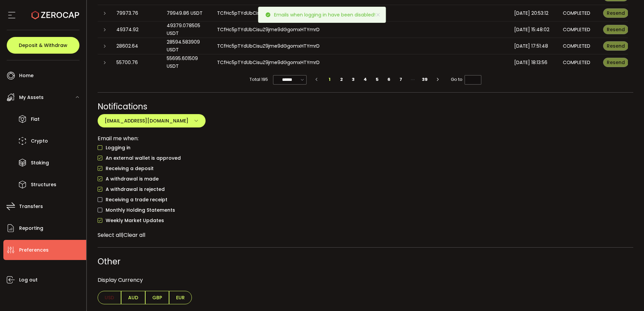 This screenshot has height=311, width=644. What do you see at coordinates (327, 15) in the screenshot?
I see `p: Emails when logging in have been disabled!` at bounding box center [327, 15].